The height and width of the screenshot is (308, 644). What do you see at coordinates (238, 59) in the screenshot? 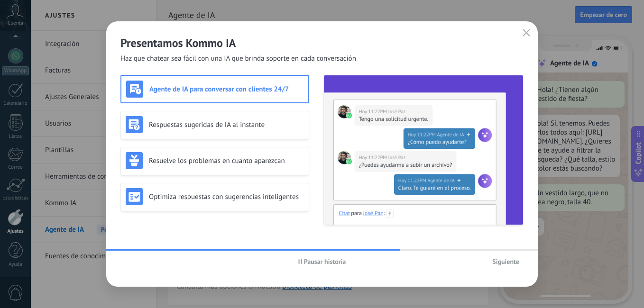
I see `span: Haz que chatear sea fácil con una IA que brinda soporte en cada conversación` at bounding box center [238, 59].